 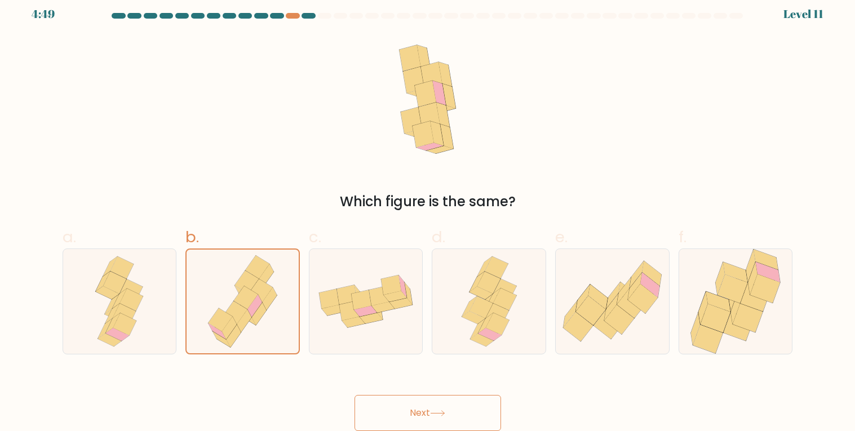 I want to click on div: Level 11, so click(x=803, y=14).